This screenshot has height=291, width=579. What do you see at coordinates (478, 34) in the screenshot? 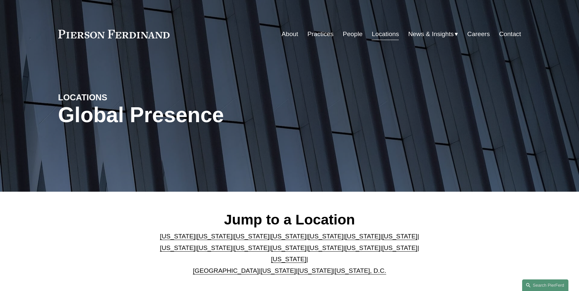
I see `a: Careers` at bounding box center [478, 34].